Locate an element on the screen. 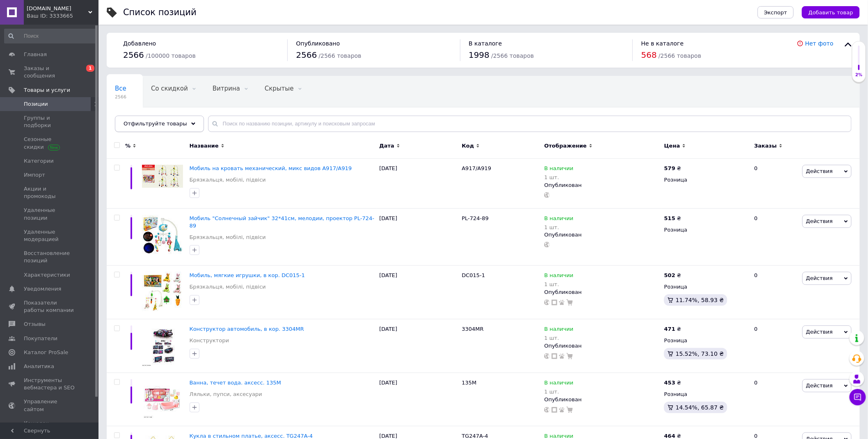 This screenshot has height=439, width=868. span: 568 is located at coordinates (649, 55).